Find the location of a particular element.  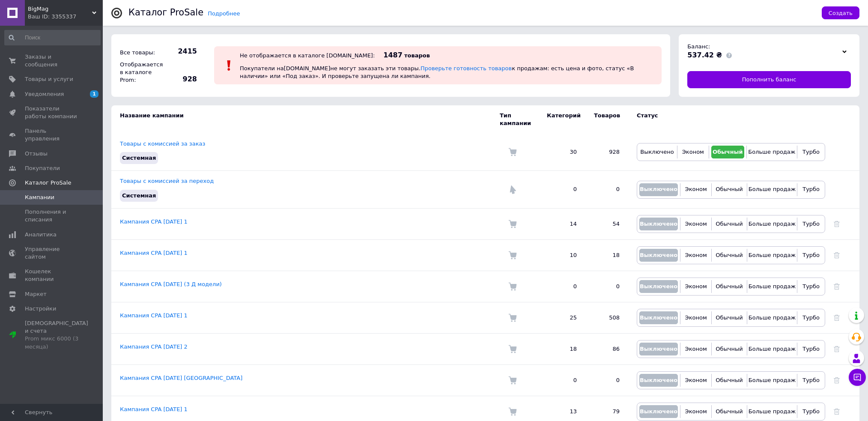

div: Отображается в каталоге Prom: is located at coordinates (142, 73).